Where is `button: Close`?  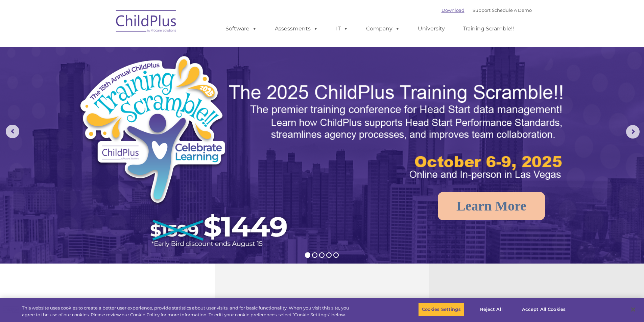
button: Close is located at coordinates (633, 310).